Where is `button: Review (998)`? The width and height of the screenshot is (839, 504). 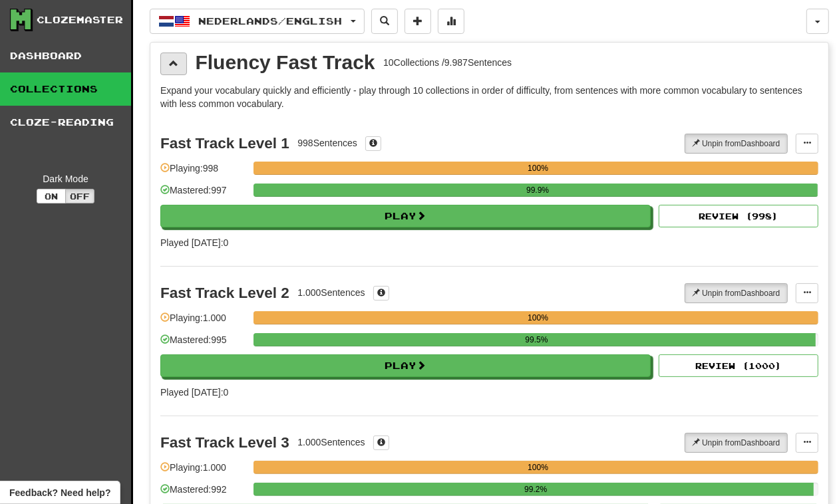 button: Review (998) is located at coordinates (738, 216).